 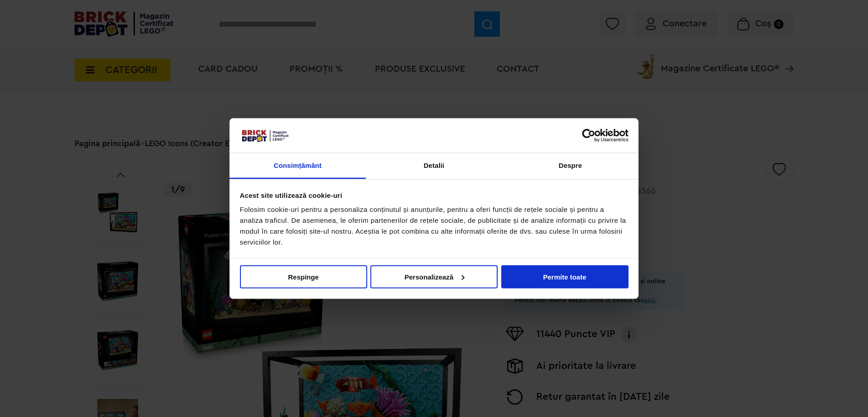 What do you see at coordinates (434, 166) in the screenshot?
I see `a: Detalii` at bounding box center [434, 166].